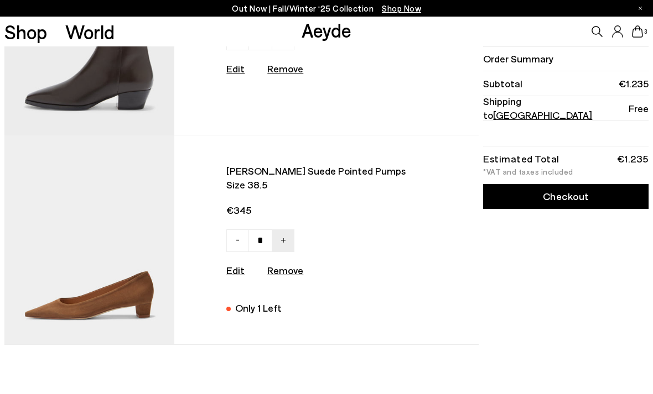 The height and width of the screenshot is (394, 653). What do you see at coordinates (632, 159) in the screenshot?
I see `div: €1.235` at bounding box center [632, 159].